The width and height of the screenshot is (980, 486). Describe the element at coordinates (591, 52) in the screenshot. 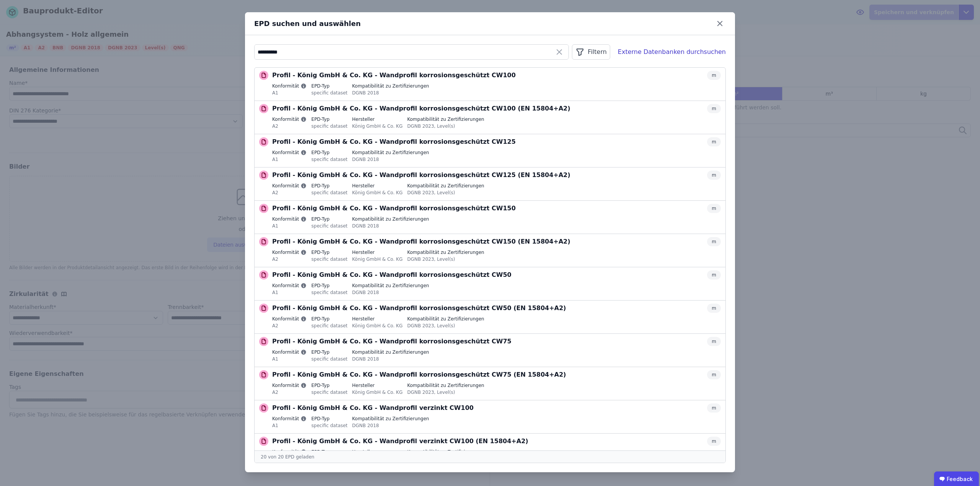

I see `div: Filtern` at that location.